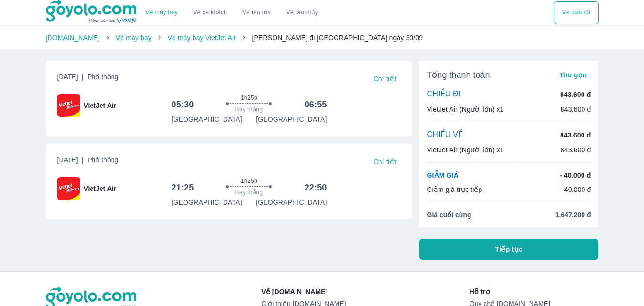 The height and width of the screenshot is (306, 644). What do you see at coordinates (573, 75) in the screenshot?
I see `button: Thu gọn` at bounding box center [573, 75].